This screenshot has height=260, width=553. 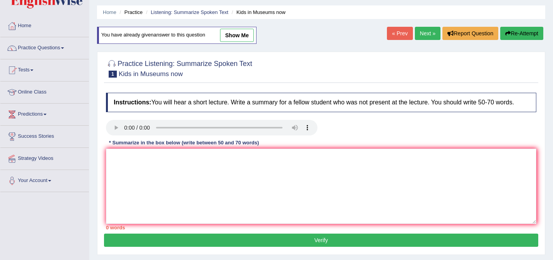 What do you see at coordinates (132, 102) in the screenshot?
I see `b: Instructions:` at bounding box center [132, 102].